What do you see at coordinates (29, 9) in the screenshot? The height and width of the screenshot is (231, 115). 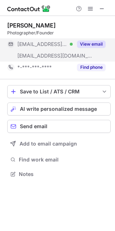 I see `img: ContactOut v5.3.10` at bounding box center [29, 9].